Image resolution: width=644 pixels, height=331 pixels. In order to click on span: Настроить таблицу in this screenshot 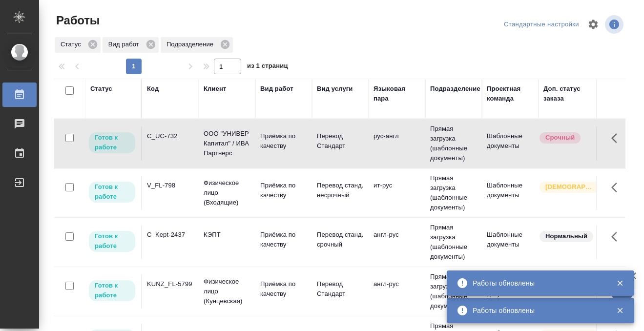, I will do `click(593, 24)`.